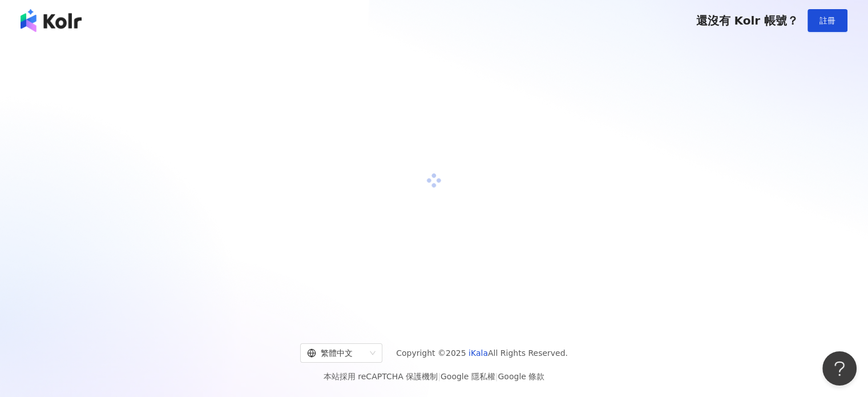 The width and height of the screenshot is (868, 397). What do you see at coordinates (478, 353) in the screenshot?
I see `a: iKala` at bounding box center [478, 353].